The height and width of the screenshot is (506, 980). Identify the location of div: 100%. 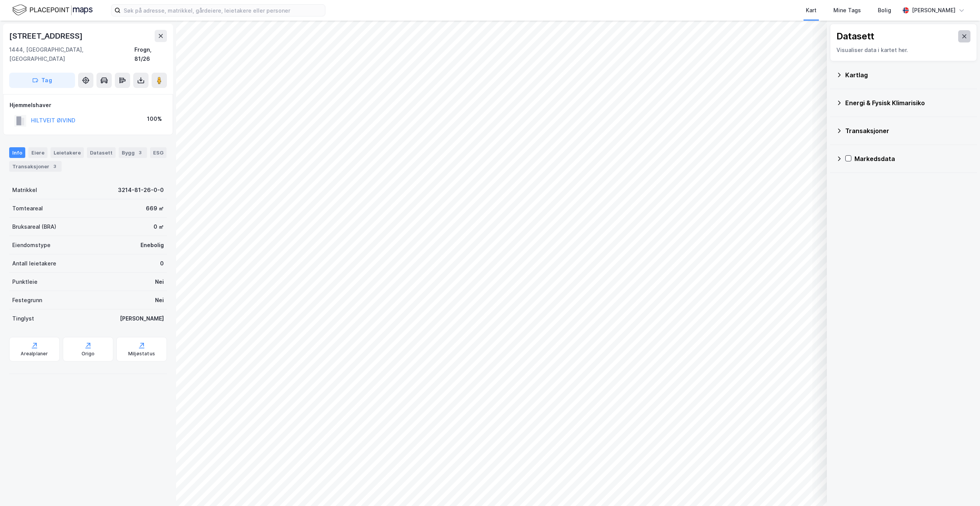
(154, 119).